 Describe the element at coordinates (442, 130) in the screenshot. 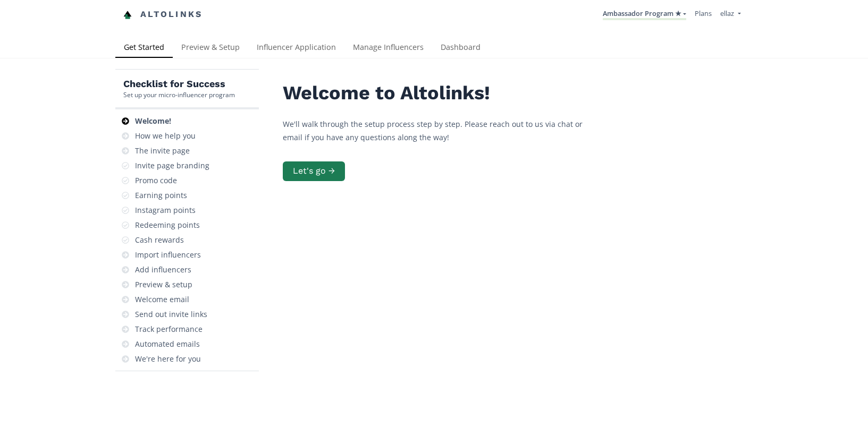

I see `p: We'll walk through the setup process step by step. Please reach out to us via chat or email if yo...` at that location.